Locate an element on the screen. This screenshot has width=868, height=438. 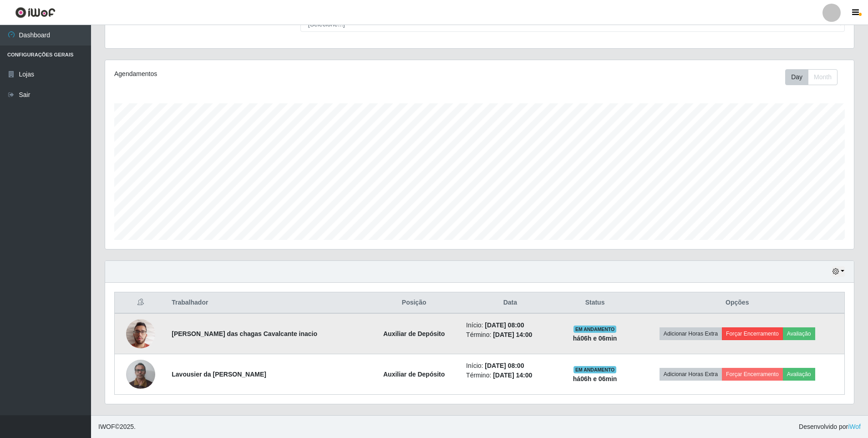
div: Agendamentos is located at coordinates (262, 74).